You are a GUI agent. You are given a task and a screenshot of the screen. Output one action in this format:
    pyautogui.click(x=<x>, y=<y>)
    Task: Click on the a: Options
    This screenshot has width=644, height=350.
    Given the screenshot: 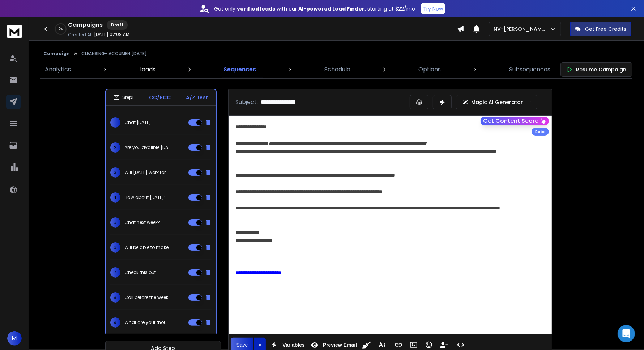 What is the action you would take?
    pyautogui.click(x=429, y=70)
    